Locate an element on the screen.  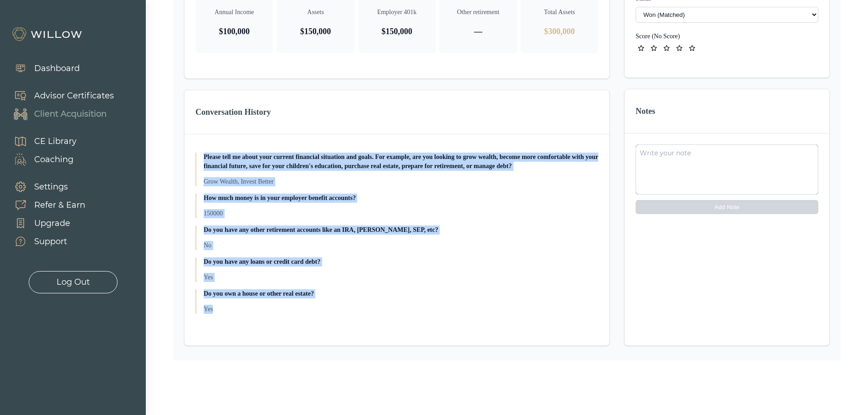
p: Total Assets is located at coordinates (559, 12).